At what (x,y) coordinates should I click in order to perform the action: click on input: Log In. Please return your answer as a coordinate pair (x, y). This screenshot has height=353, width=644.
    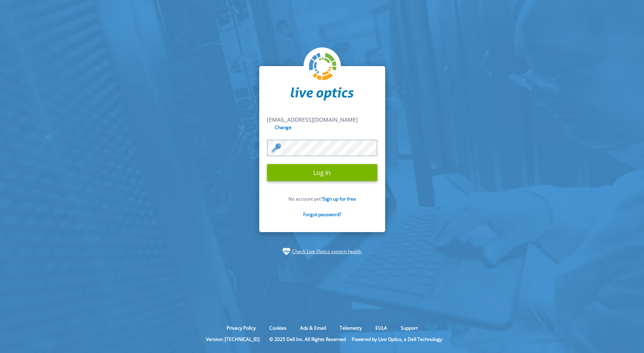
    Looking at the image, I should click on (322, 172).